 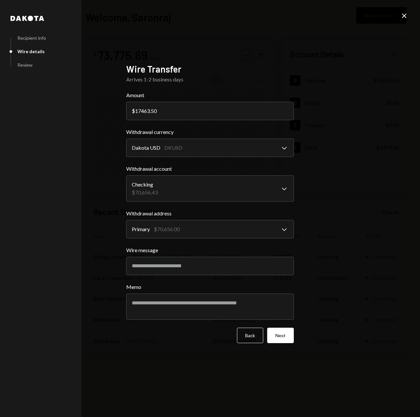 I want to click on label: Withdrawal account, so click(x=210, y=169).